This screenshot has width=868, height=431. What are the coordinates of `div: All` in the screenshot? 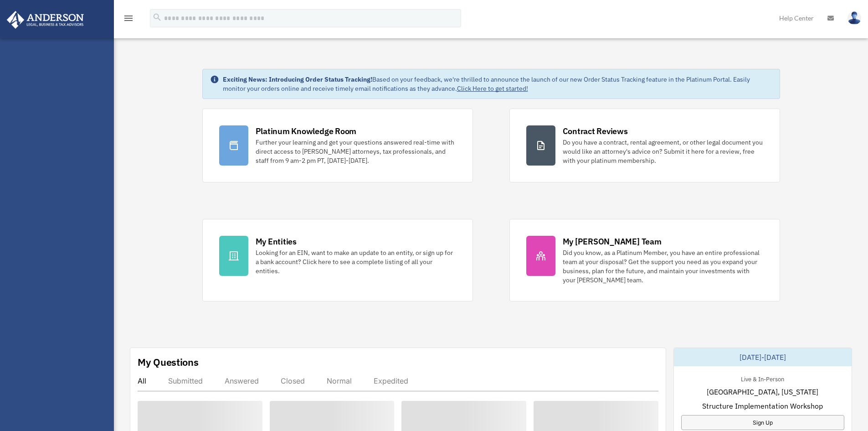 It's located at (142, 381).